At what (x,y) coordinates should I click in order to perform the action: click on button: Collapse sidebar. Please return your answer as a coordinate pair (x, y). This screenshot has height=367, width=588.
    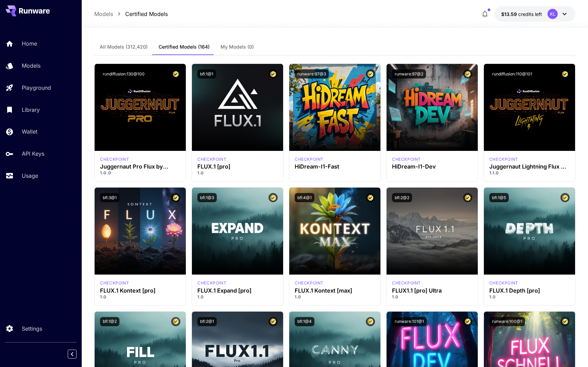
    Looking at the image, I should click on (72, 354).